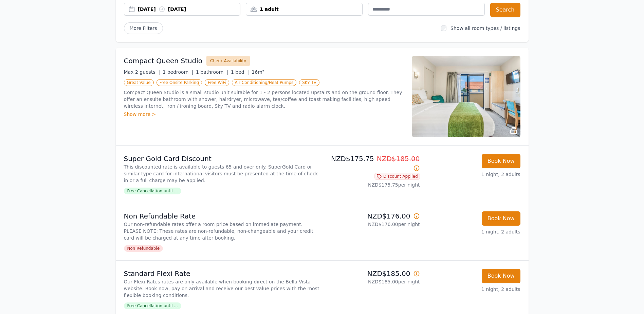 The height and width of the screenshot is (314, 644). Describe the element at coordinates (221, 174) in the screenshot. I see `p: This discounted rate is available to guests 65 and over only. SuperGold Card or similar type card...` at that location.